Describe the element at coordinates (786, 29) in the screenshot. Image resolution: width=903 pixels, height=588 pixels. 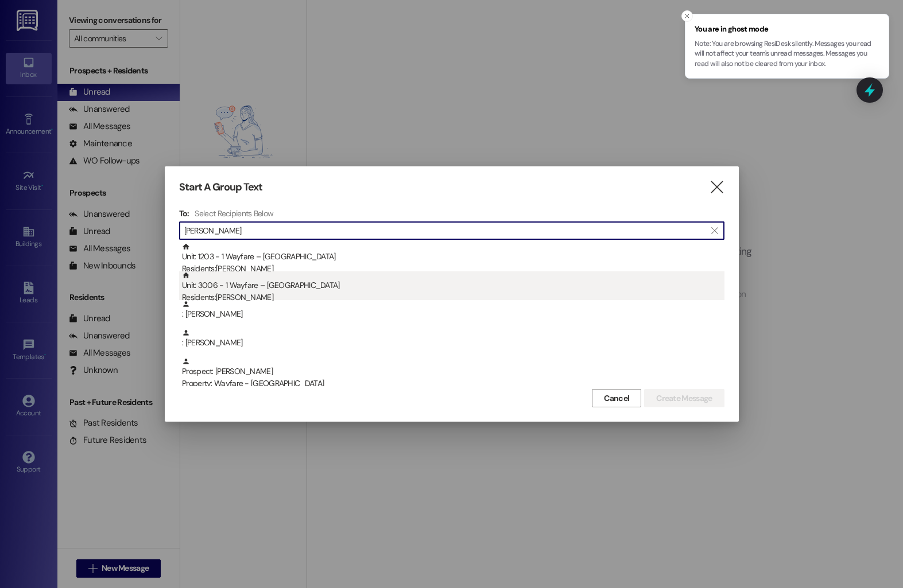
I see `span: You are in ghost mode` at that location.